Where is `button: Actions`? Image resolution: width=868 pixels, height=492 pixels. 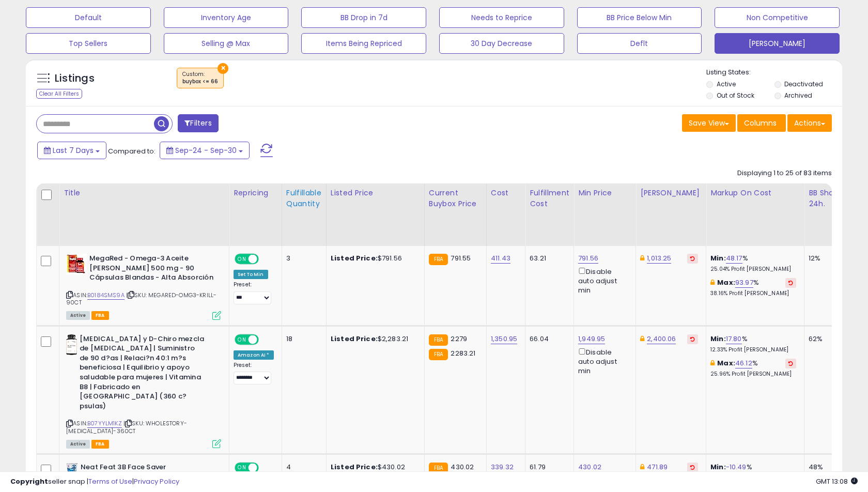
button: Actions is located at coordinates (810, 123).